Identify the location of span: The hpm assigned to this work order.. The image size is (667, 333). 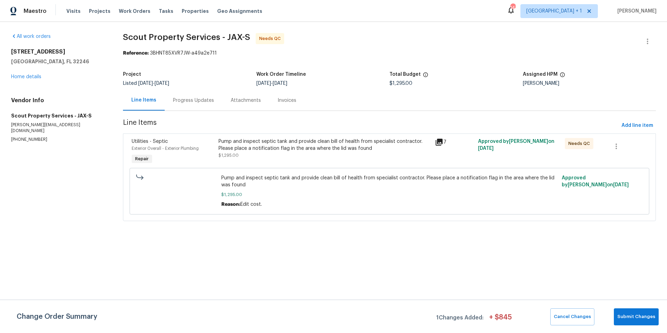
(563, 76).